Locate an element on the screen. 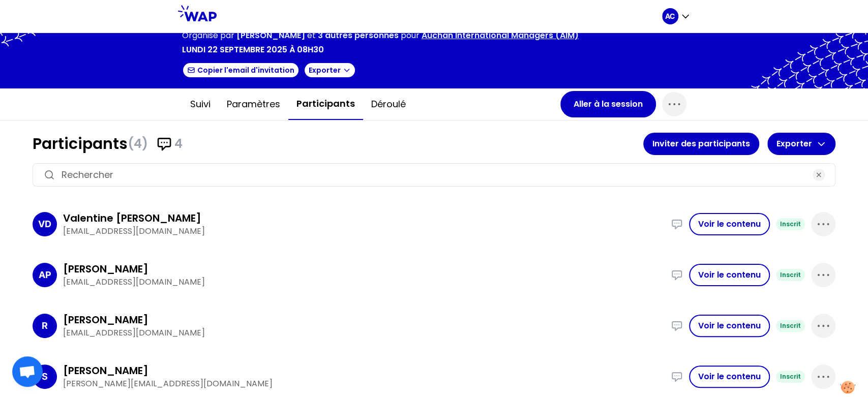 The height and width of the screenshot is (397, 868). p: pour is located at coordinates (410, 36).